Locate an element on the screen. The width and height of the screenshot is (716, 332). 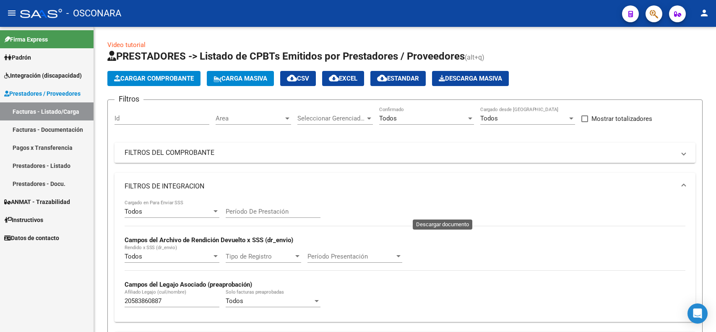
span: (alt+q) is located at coordinates (475, 57).